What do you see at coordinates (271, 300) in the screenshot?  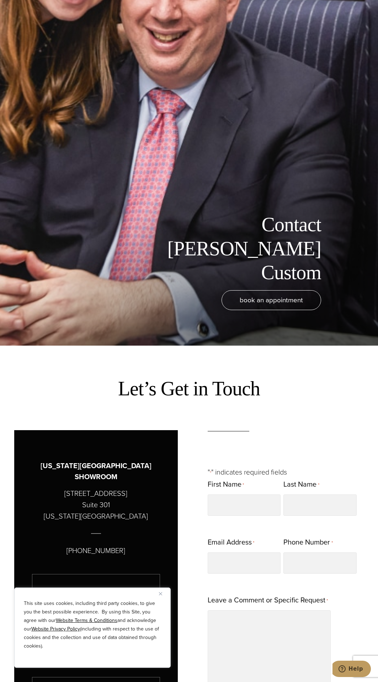 I see `a: book an appointment` at bounding box center [271, 300].